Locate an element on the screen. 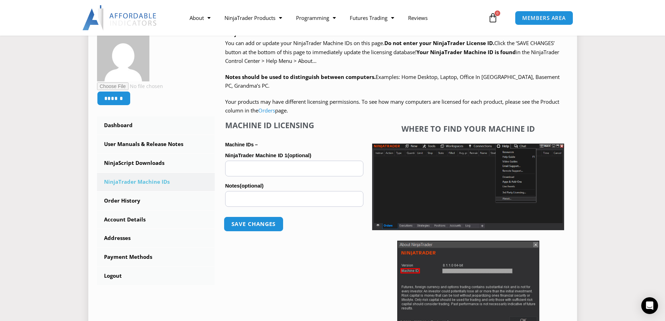 The image size is (665, 321). a: Payment Methods is located at coordinates (156, 257).